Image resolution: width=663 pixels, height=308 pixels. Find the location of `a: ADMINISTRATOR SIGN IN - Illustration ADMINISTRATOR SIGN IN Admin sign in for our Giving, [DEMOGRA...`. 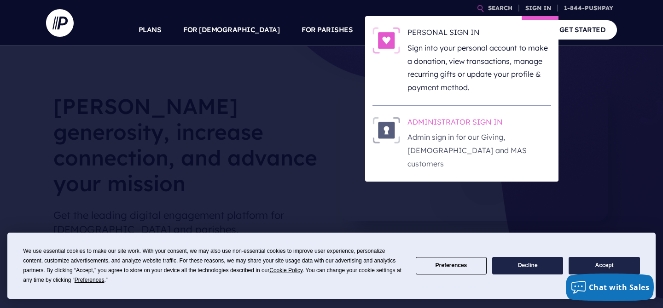

a: ADMINISTRATOR SIGN IN - Illustration ADMINISTRATOR SIGN IN Admin sign in for our Giving, [DEMOGRA... is located at coordinates (461, 144).